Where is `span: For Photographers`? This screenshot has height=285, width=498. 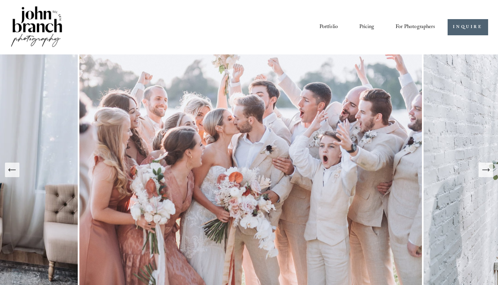 span: For Photographers is located at coordinates (415, 27).